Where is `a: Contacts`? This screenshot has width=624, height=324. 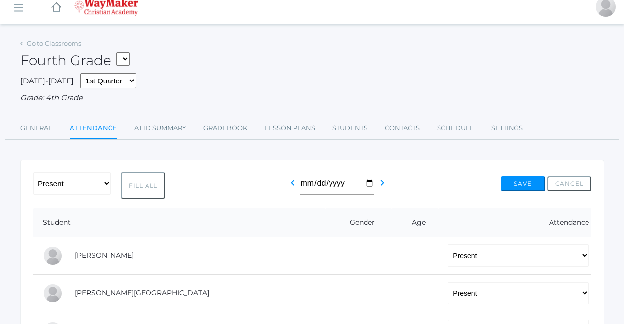
a: Contacts is located at coordinates (402, 128).